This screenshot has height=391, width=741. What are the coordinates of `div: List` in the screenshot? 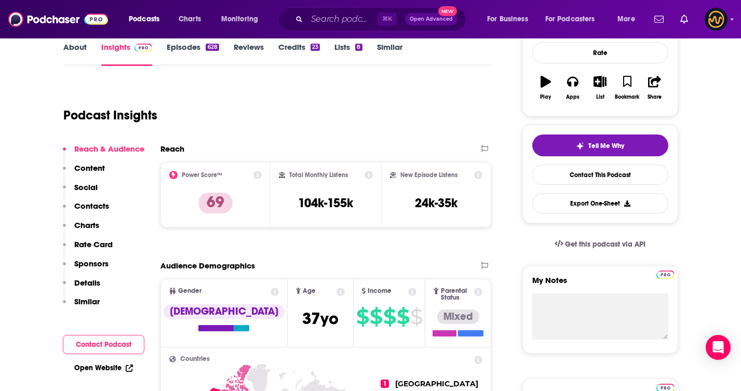 It's located at (601, 97).